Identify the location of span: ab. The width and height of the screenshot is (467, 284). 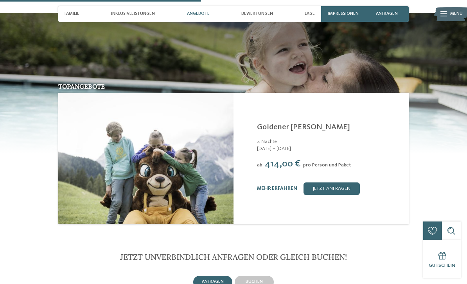
(260, 165).